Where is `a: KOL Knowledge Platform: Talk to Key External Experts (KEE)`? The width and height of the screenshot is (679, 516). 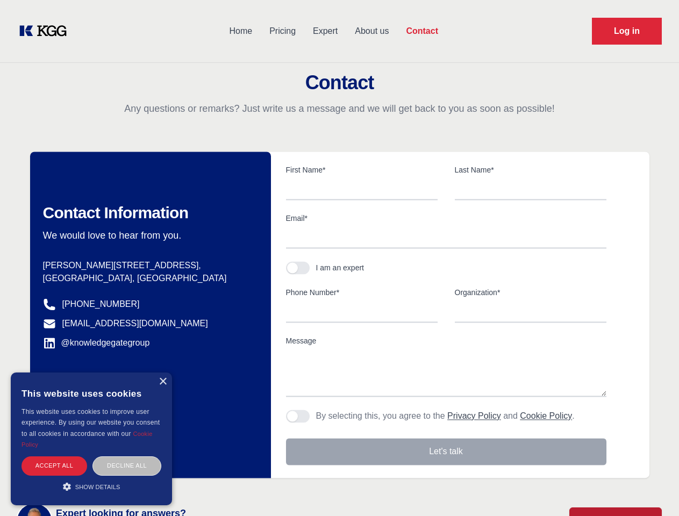 a: KOL Knowledge Platform: Talk to Key External Experts (KEE) is located at coordinates (46, 31).